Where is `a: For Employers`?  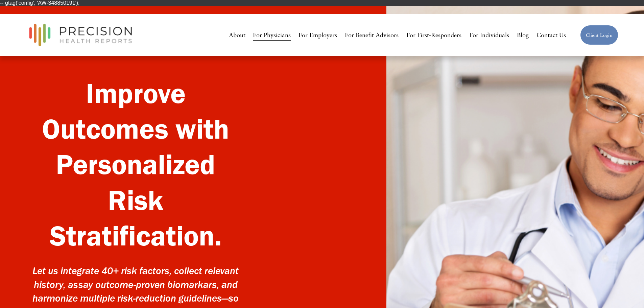
a: For Employers is located at coordinates (318, 35).